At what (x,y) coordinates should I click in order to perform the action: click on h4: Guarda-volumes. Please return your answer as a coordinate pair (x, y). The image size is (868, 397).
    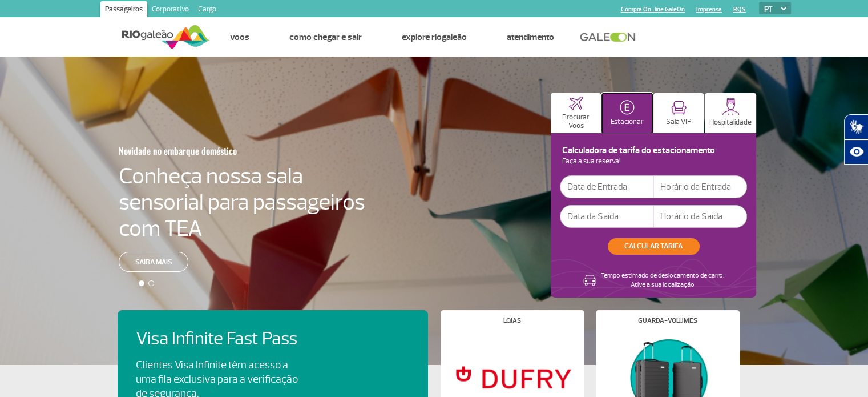
    Looking at the image, I should click on (668, 320).